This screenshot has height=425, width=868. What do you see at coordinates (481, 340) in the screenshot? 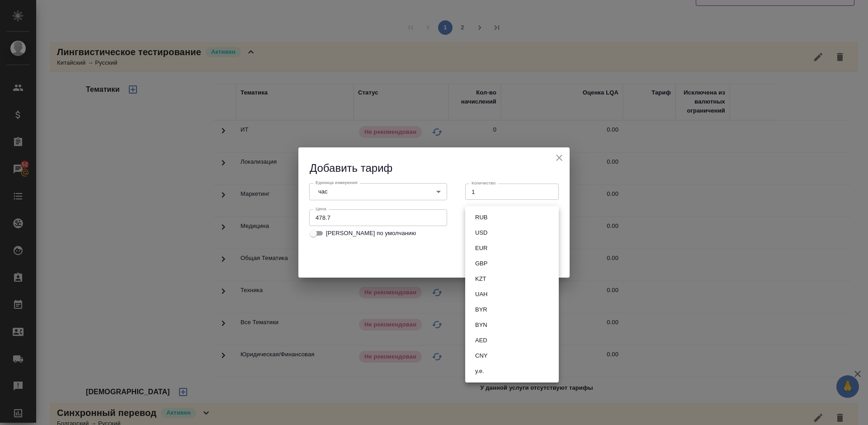
I see `button: AED` at bounding box center [481, 340].